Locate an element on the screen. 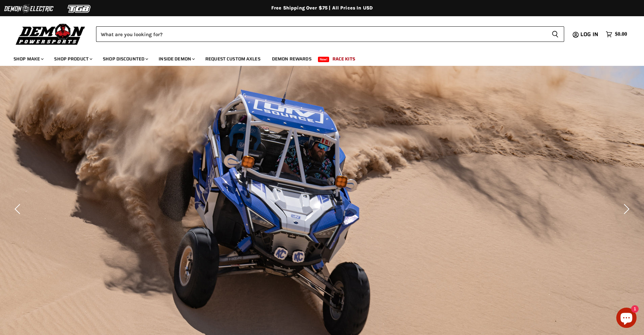  span: New! is located at coordinates (324, 59).